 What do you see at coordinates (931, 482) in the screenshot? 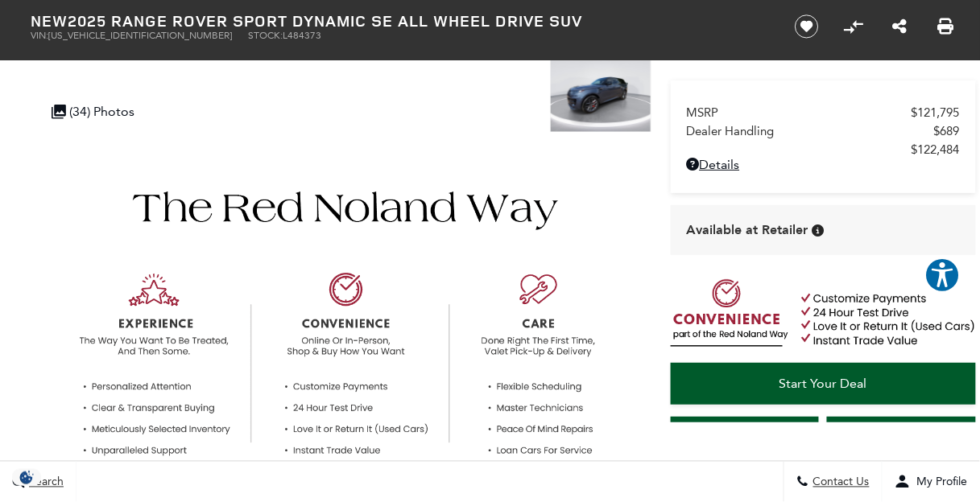
I see `button: Open user profile menu` at bounding box center [931, 482].